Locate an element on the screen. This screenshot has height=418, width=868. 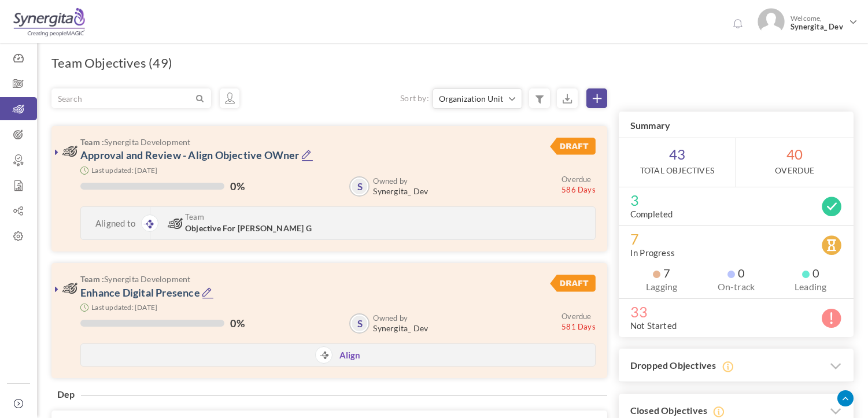
button: Organization Unit is located at coordinates (477, 99).